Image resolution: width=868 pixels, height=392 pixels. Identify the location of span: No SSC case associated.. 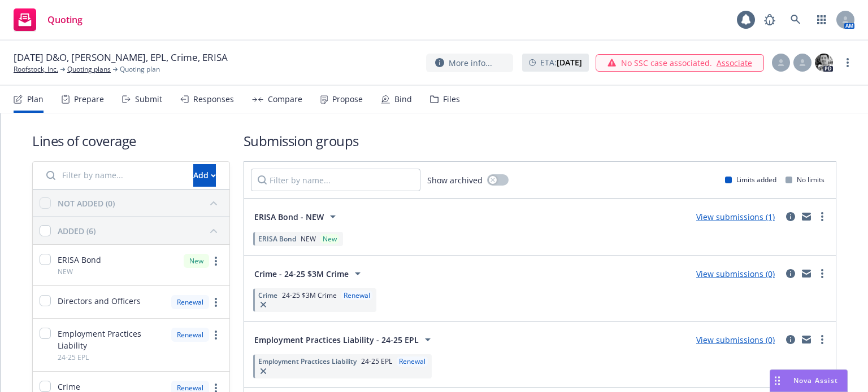
(666, 63).